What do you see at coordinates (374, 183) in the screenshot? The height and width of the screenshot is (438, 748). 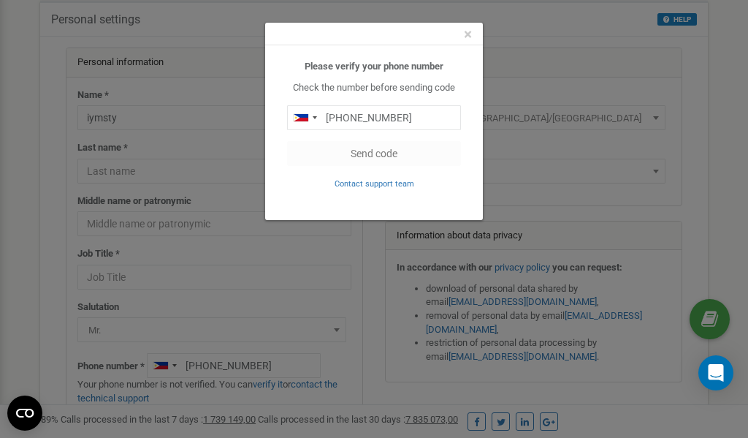 I see `small: Contact support team` at bounding box center [374, 183].